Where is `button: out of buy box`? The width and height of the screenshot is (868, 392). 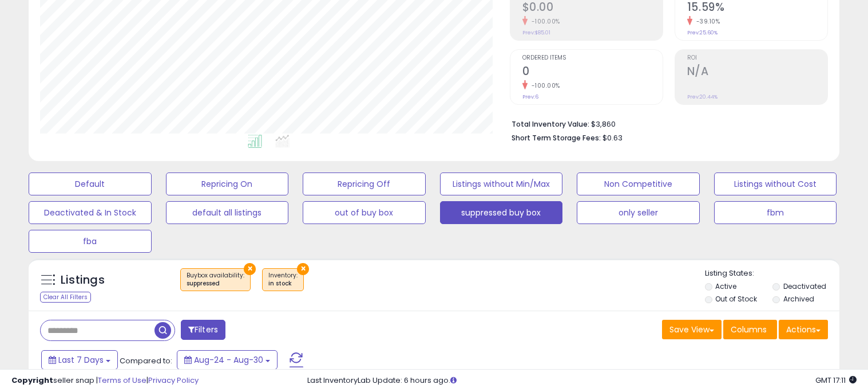 button: out of buy box is located at coordinates (364, 212).